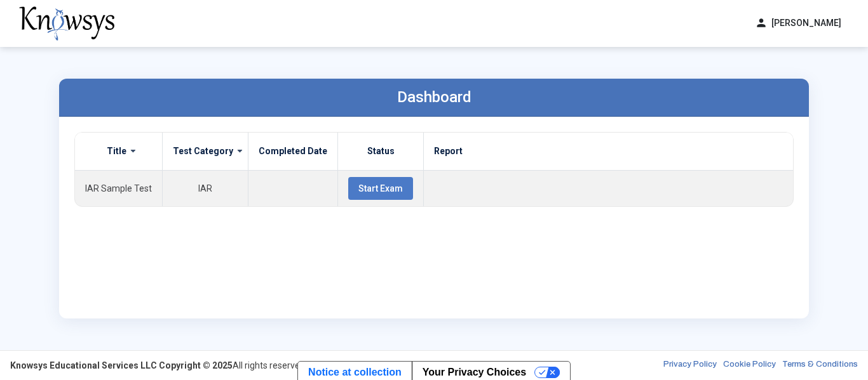  Describe the element at coordinates (66, 23) in the screenshot. I see `img: knowsys-logo.png` at that location.